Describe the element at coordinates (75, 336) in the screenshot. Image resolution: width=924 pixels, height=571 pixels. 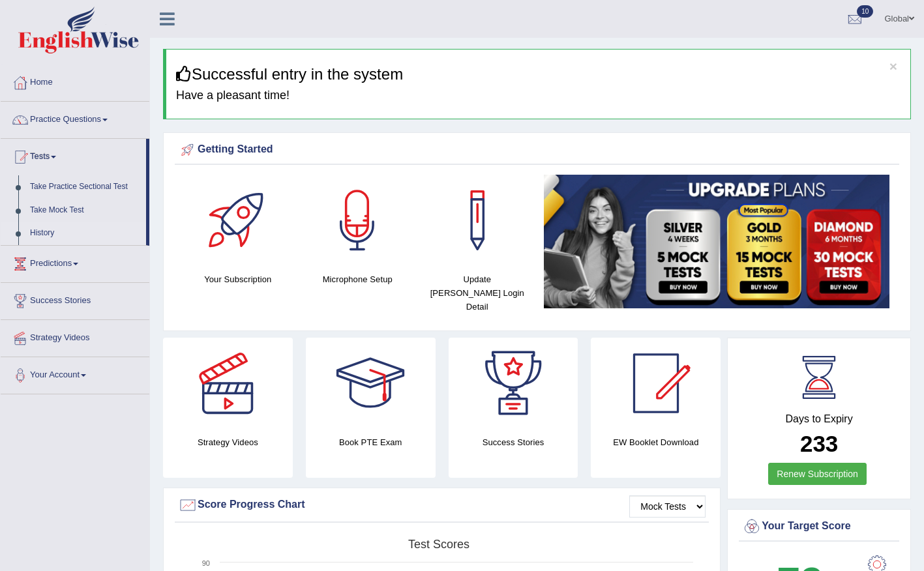
I see `a: Strategy Videos` at that location.